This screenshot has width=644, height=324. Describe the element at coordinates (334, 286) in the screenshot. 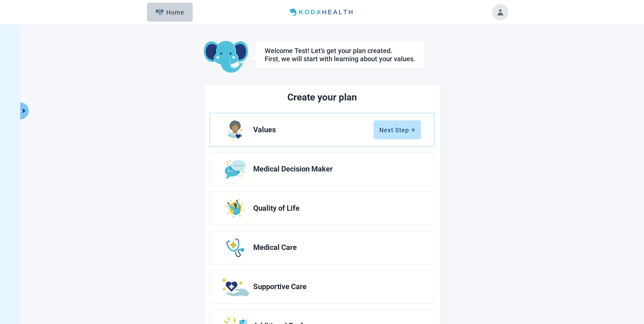

I see `span: Supportive Care` at that location.